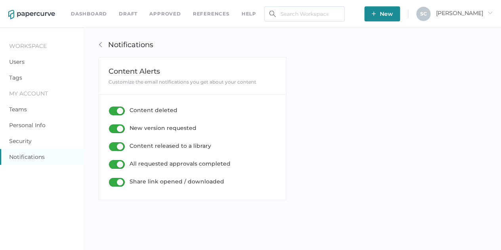 The width and height of the screenshot is (501, 250). I want to click on a: Draft, so click(128, 14).